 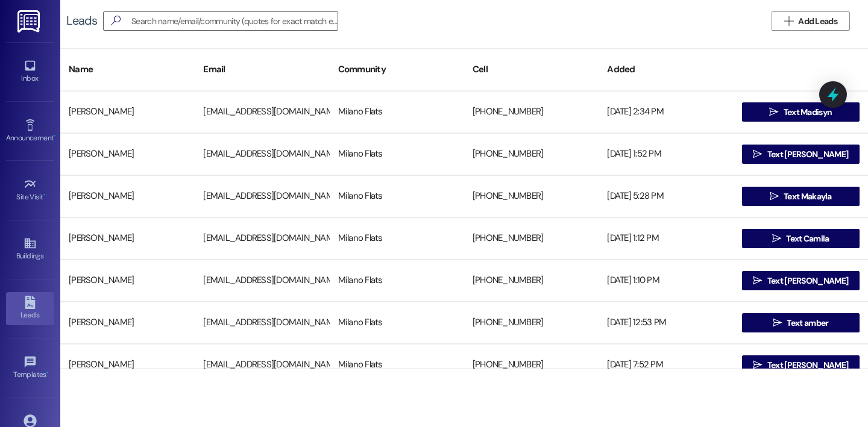 I want to click on button: Add Leads, so click(x=811, y=21).